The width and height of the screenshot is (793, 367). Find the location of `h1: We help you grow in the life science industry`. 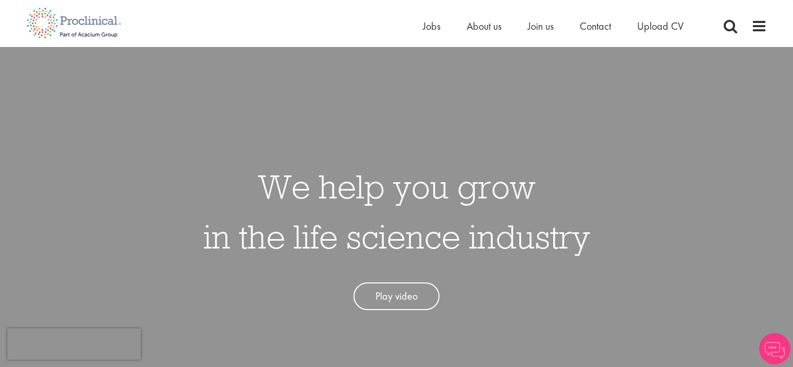

h1: We help you grow in the life science industry is located at coordinates (397, 211).